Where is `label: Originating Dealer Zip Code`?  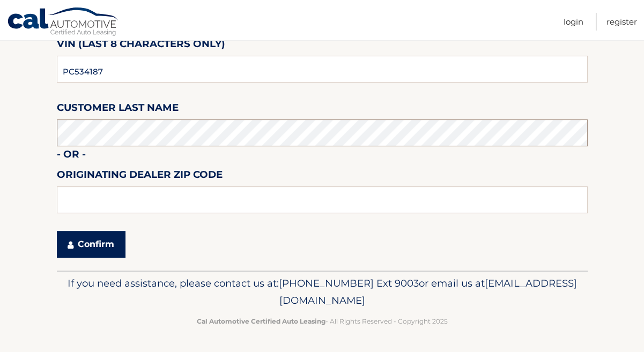
label: Originating Dealer Zip Code is located at coordinates (139, 177).